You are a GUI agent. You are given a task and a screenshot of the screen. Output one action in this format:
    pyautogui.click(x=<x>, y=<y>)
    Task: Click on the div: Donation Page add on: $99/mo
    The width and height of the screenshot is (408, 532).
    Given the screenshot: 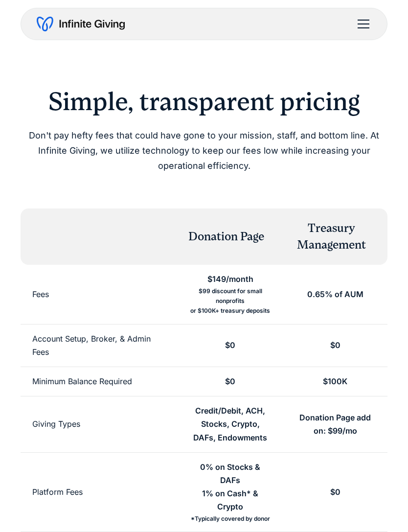 What is the action you would take?
    pyautogui.click(x=335, y=424)
    